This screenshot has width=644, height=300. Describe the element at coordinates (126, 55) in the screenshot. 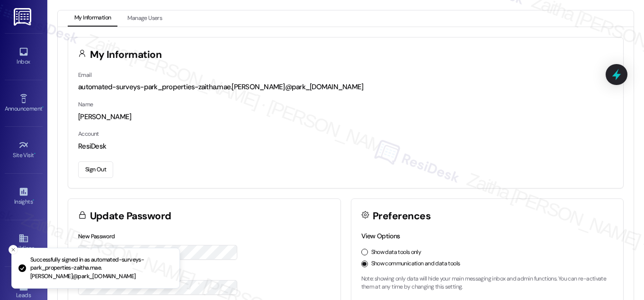

I see `h3: My Information` at that location.